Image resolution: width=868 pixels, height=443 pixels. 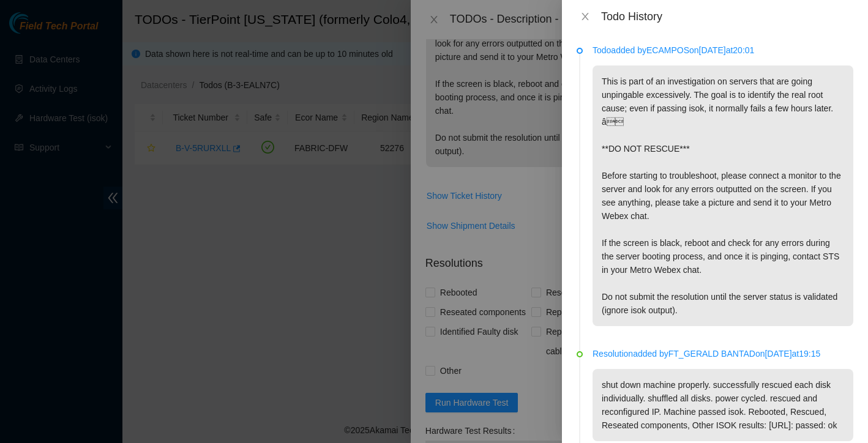 I want to click on p: shut down machine properly. successfully rescued each disk individually. shuffled all disks. powe..., so click(x=723, y=405).